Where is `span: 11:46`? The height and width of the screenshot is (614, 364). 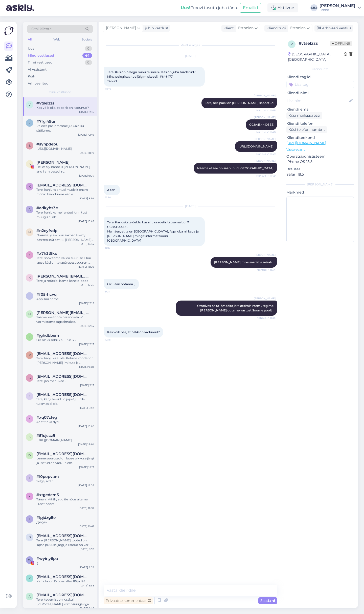 span: 11:46 is located at coordinates (114, 89).